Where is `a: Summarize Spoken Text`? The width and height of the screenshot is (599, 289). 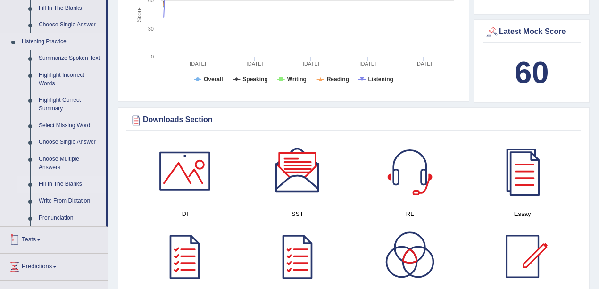
a: Summarize Spoken Text is located at coordinates (70, 58).